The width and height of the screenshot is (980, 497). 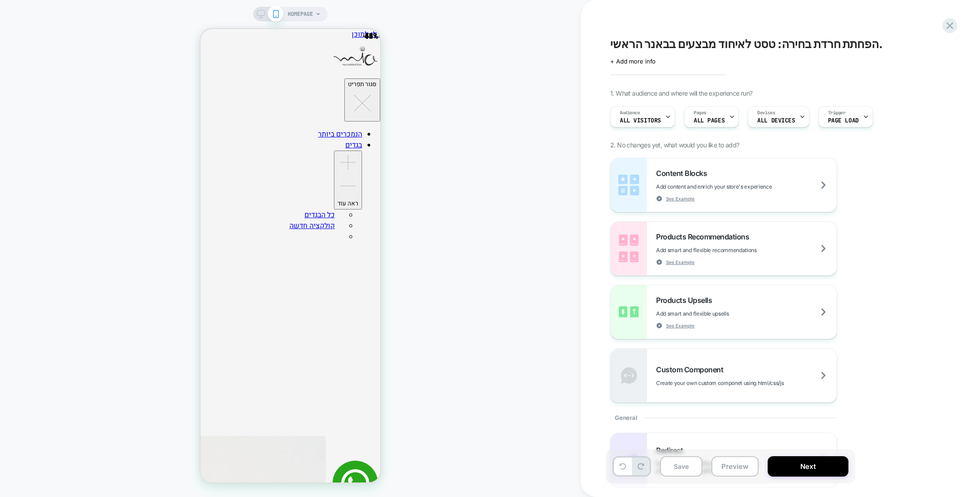 I want to click on span: Add content and enrich your store's experience, so click(x=736, y=187).